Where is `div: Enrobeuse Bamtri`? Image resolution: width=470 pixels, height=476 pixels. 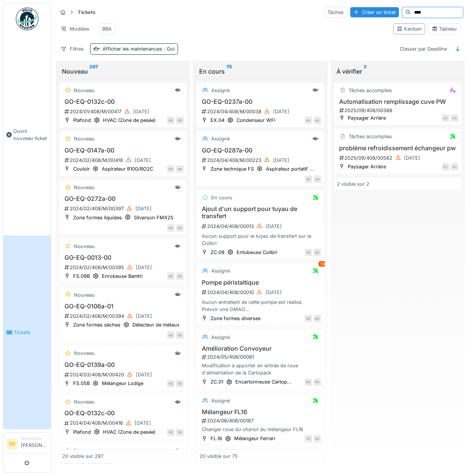 div: Enrobeuse Bamtri is located at coordinates (122, 276).